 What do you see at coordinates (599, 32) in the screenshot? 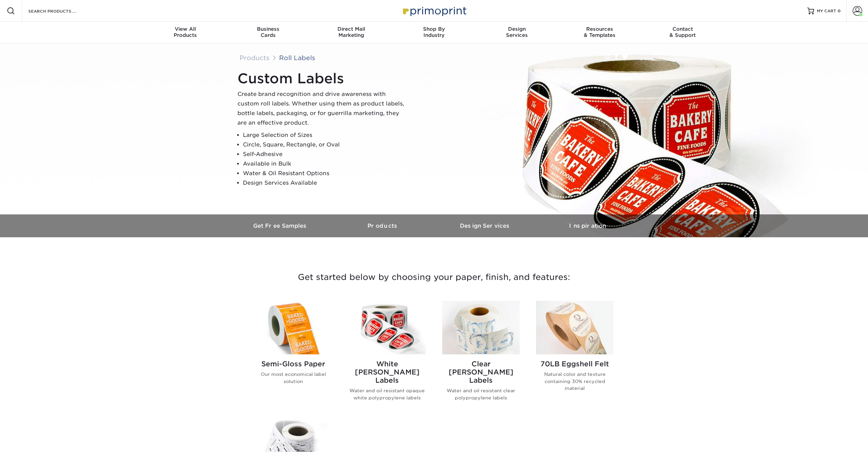
I see `div: & Templates` at bounding box center [599, 32].